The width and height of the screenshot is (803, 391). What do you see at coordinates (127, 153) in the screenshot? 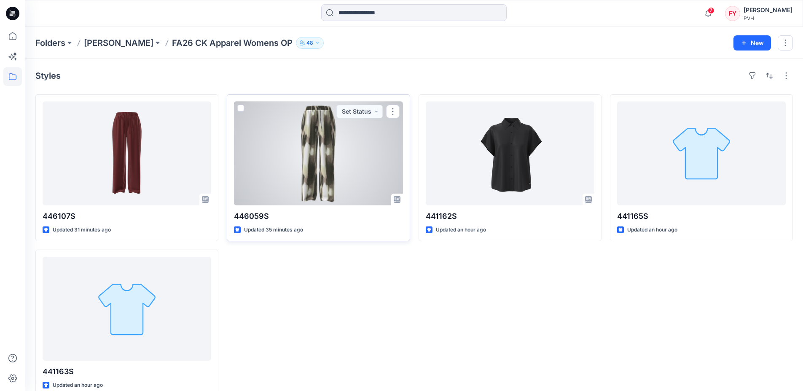
I see `a: 446107S` at bounding box center [127, 153].